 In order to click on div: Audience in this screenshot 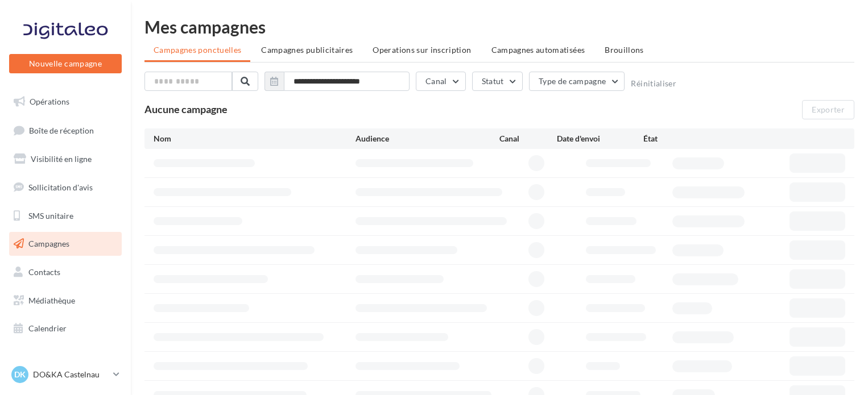, I will do `click(427, 139)`.